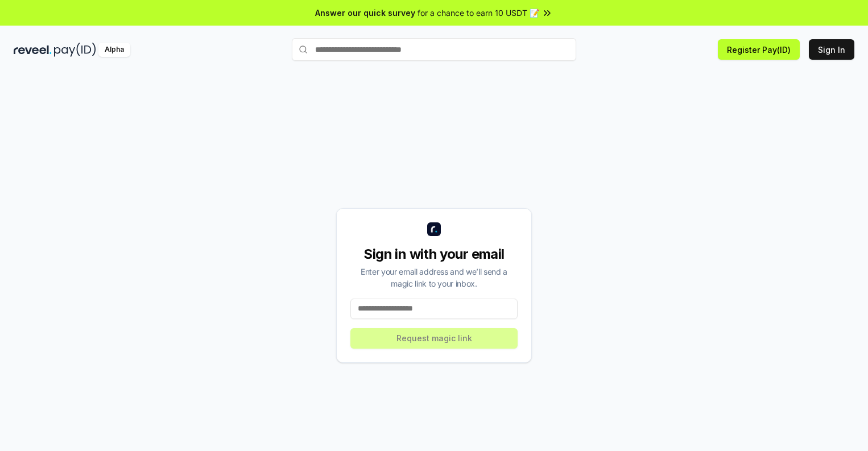 This screenshot has width=868, height=451. What do you see at coordinates (434, 277) in the screenshot?
I see `div: Enter your email address and we’ll send a magic link to your inbox.` at bounding box center [434, 277].